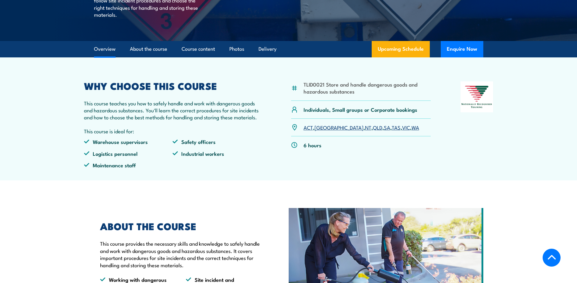 The image size is (577, 283). What do you see at coordinates (173, 110) in the screenshot?
I see `p: This course teaches you how to safely handle and work with dangerous goods and hazardous substanc...` at bounding box center [173, 110].